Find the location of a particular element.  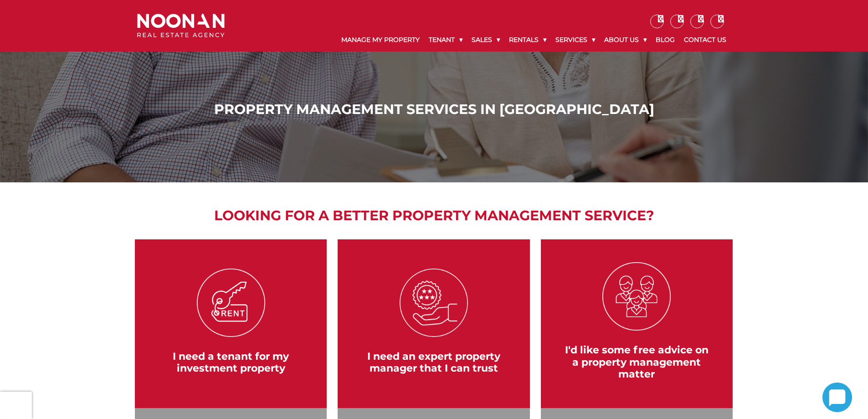

a: Rentals is located at coordinates (528, 40).